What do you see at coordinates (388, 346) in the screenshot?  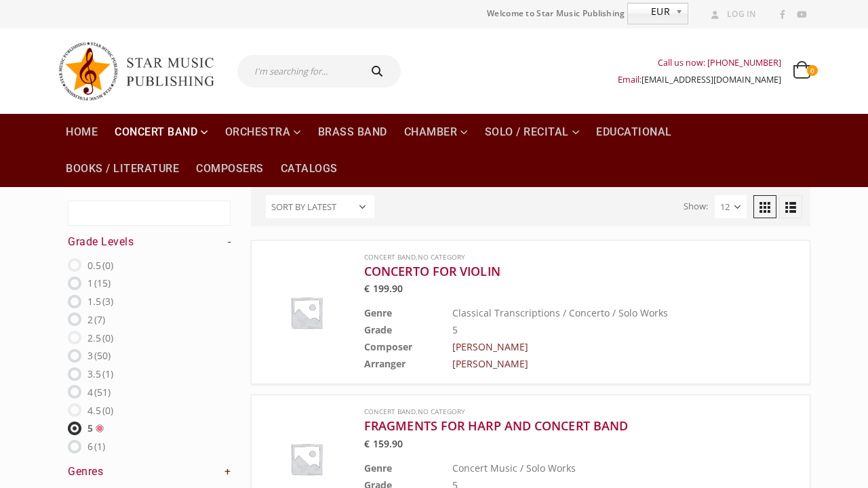 I see `b: Composer` at bounding box center [388, 346].